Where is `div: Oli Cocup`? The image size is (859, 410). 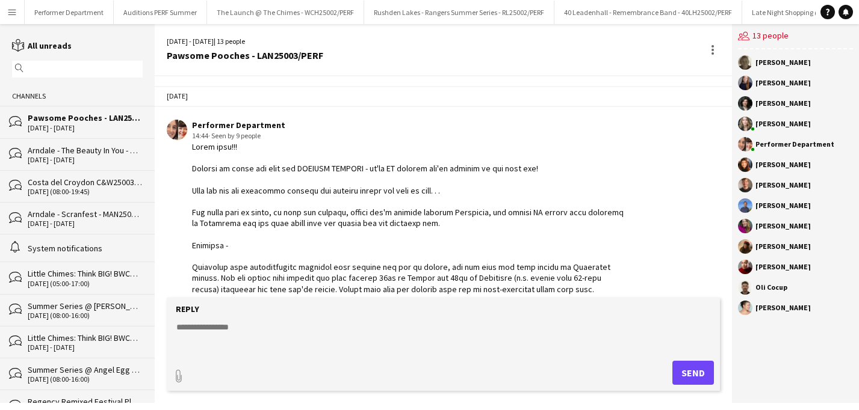
div: Oli Cocup is located at coordinates (771, 288).